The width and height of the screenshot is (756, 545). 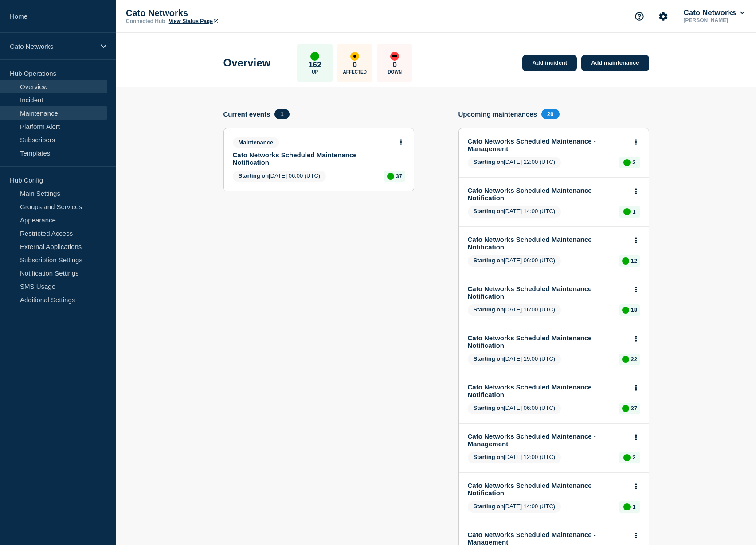 I want to click on p: Up, so click(x=315, y=72).